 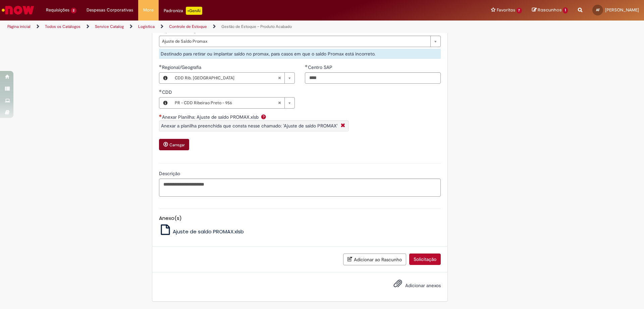 I want to click on a: PR - CDD Ribeirao Preto - 956Limpar campo CDD, so click(x=233, y=103).